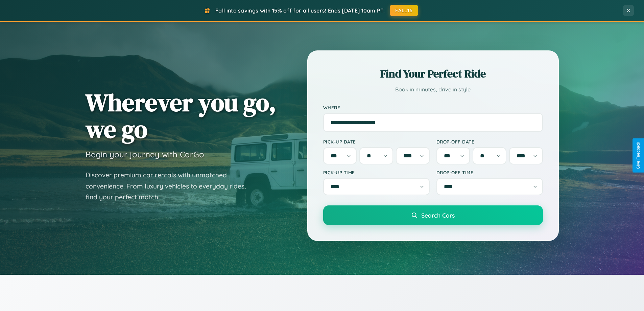 The width and height of the screenshot is (644, 311). What do you see at coordinates (145, 154) in the screenshot?
I see `h3: Begin your journey with CarGo` at bounding box center [145, 154].